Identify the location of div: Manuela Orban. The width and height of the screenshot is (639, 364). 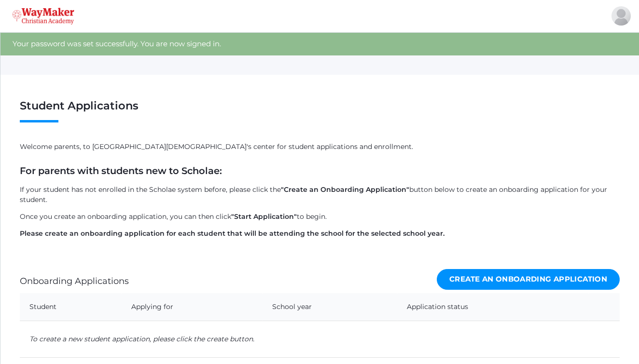
(621, 16).